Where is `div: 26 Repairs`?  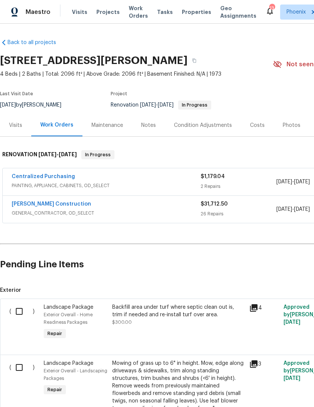
div: 26 Repairs is located at coordinates (238, 214).